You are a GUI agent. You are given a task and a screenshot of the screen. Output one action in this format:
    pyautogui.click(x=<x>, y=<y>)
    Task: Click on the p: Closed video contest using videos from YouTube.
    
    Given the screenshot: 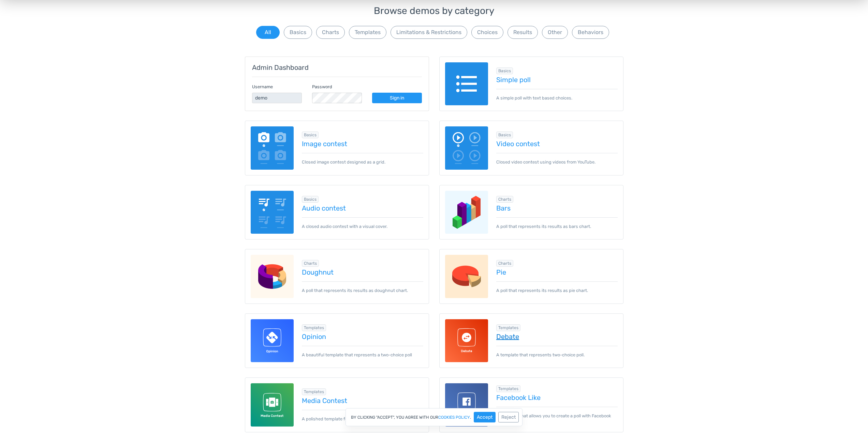 What is the action you would take?
    pyautogui.click(x=557, y=159)
    